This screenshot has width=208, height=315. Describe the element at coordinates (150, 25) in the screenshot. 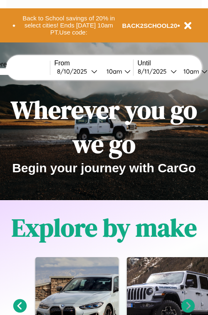

I see `b: BACK2SCHOOL20` at that location.